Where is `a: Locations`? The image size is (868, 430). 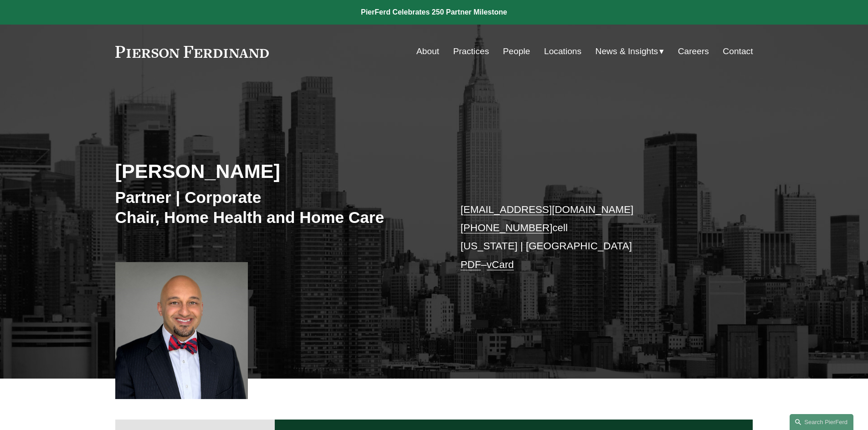
a: Locations is located at coordinates (563, 52).